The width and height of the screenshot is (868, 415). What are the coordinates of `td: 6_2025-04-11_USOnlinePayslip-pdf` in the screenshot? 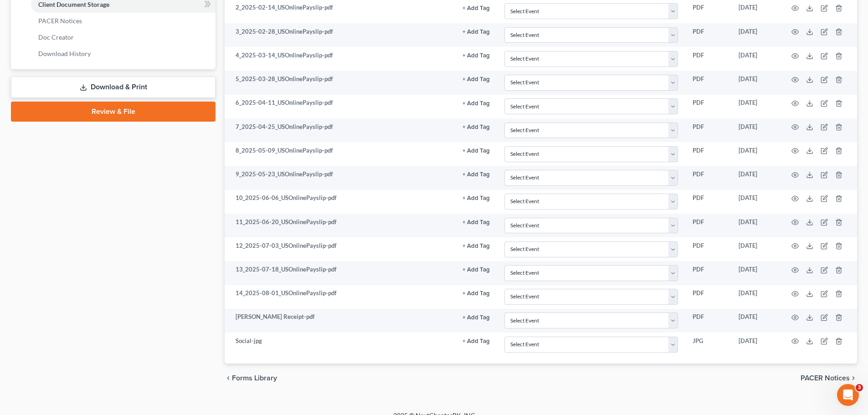 It's located at (340, 106).